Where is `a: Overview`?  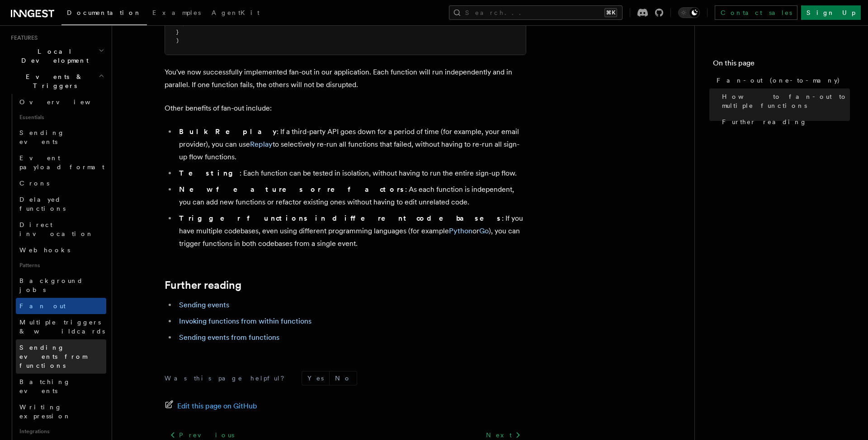
a: Overview is located at coordinates (61, 102).